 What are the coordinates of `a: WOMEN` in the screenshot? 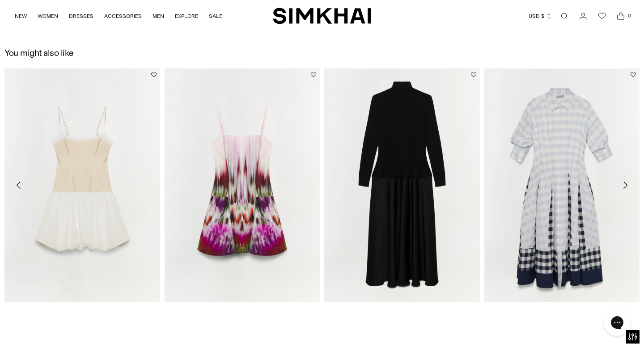 It's located at (48, 16).